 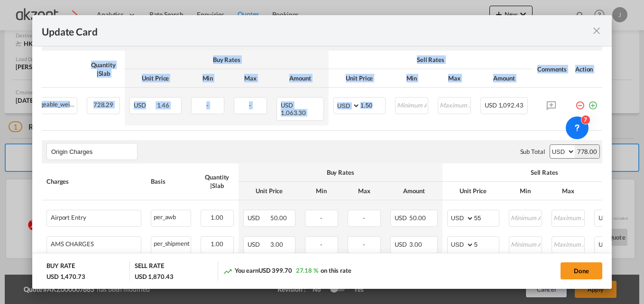 What do you see at coordinates (94, 181) in the screenshot?
I see `div: Charges` at bounding box center [94, 181].